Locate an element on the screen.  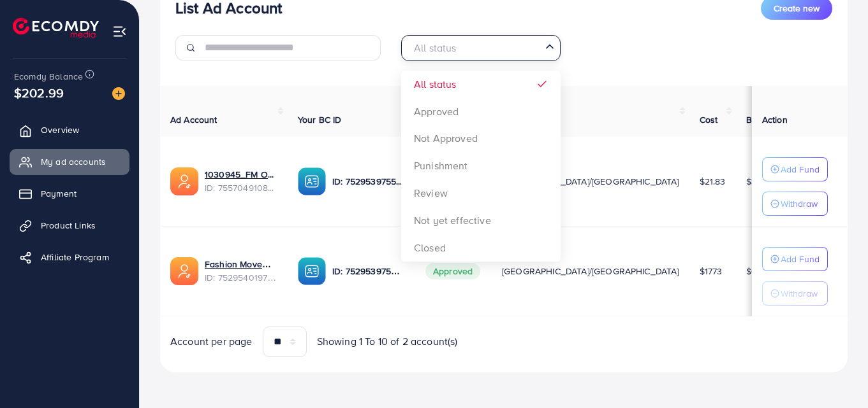
li: Punishment is located at coordinates (481, 166).